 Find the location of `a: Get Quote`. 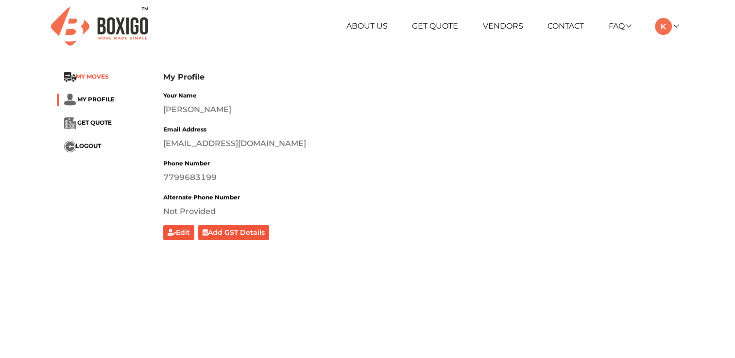

a: Get Quote is located at coordinates (435, 26).